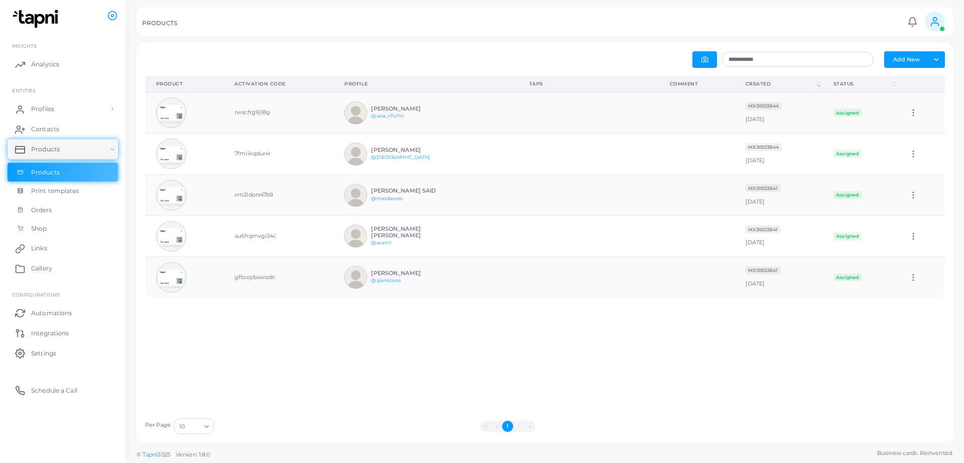 The width and height of the screenshot is (964, 463). What do you see at coordinates (36, 294) in the screenshot?
I see `span: Configurations` at bounding box center [36, 294].